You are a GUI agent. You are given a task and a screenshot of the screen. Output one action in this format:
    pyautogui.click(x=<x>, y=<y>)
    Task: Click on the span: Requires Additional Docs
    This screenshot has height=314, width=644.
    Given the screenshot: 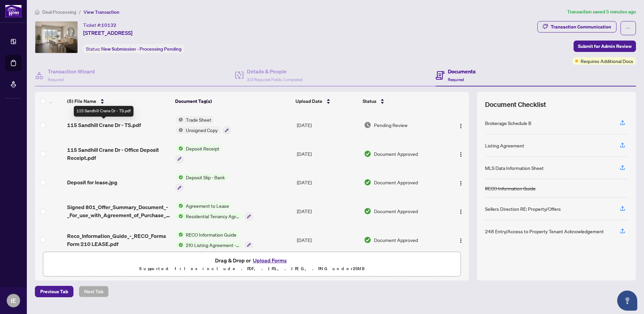 What is the action you would take?
    pyautogui.click(x=607, y=61)
    